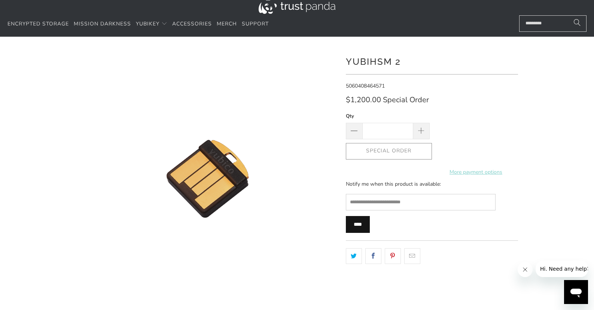 The height and width of the screenshot is (310, 594). I want to click on nav: Translation missing: en.navigation.header.main_nav, so click(138, 24).